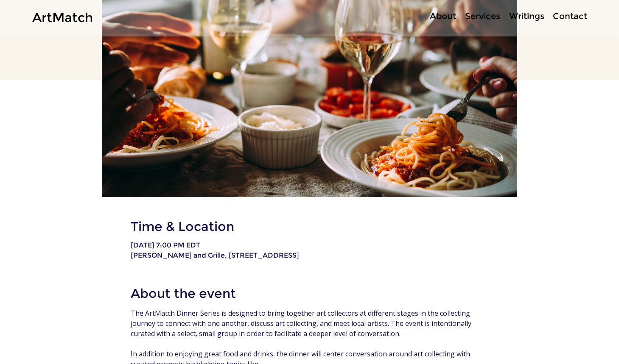 The height and width of the screenshot is (364, 619). I want to click on h2: About the event, so click(310, 294).